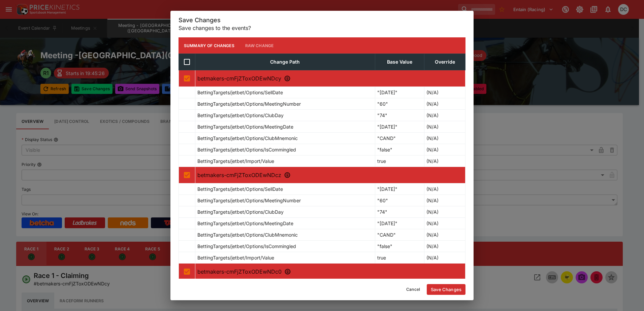 This screenshot has height=311, width=644. What do you see at coordinates (445, 62) in the screenshot?
I see `th: Override` at bounding box center [445, 62].